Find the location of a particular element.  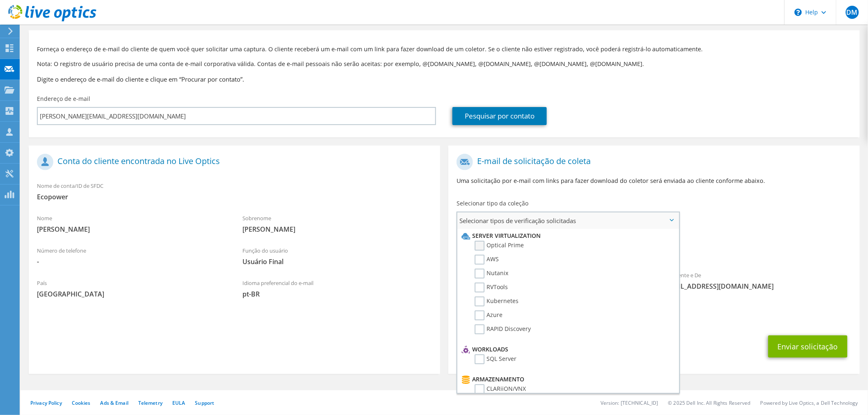

div: Para is located at coordinates (551, 280).